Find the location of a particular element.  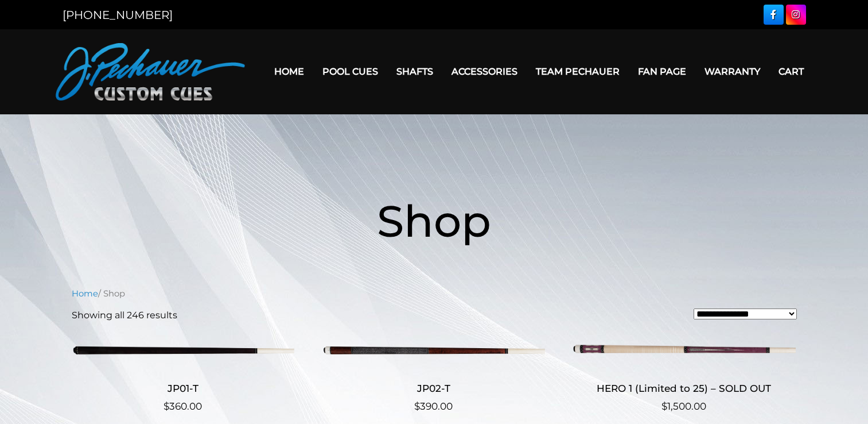

a: HERO 1 (Limited to 25) – SOLD OUT $1,500.00 is located at coordinates (684, 372).